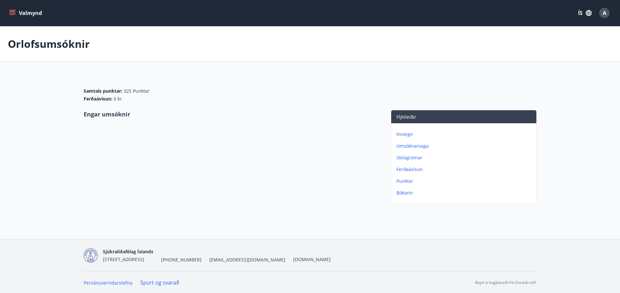 This screenshot has width=620, height=293. What do you see at coordinates (128, 252) in the screenshot?
I see `span: Sjúkraliðafélag Íslands` at bounding box center [128, 252].